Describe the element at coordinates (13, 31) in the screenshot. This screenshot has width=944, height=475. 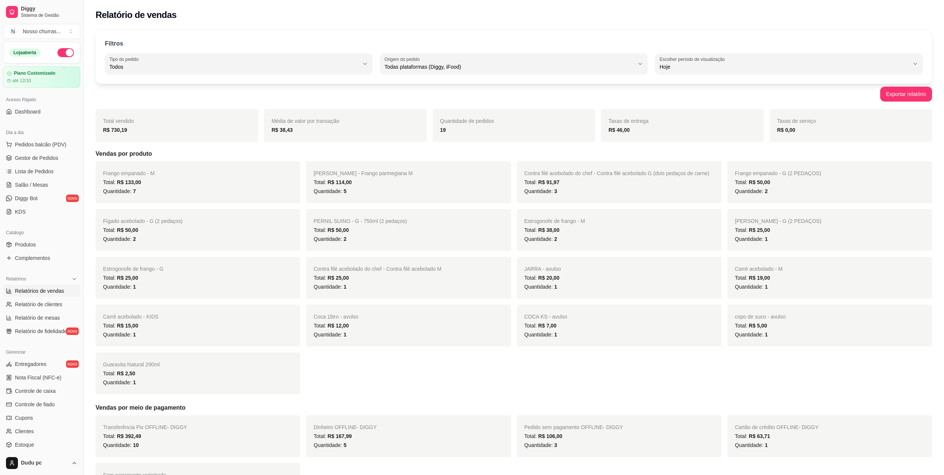
I see `span: N` at that location.